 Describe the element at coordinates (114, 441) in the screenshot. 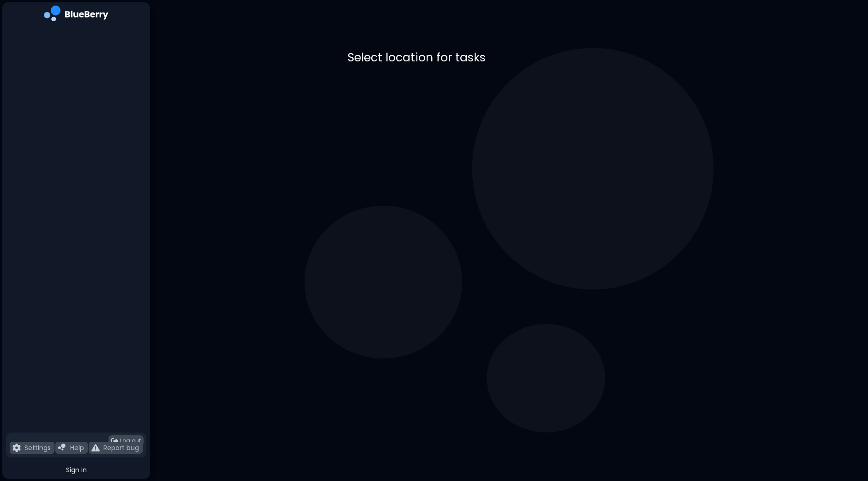

I see `img: logout` at that location.